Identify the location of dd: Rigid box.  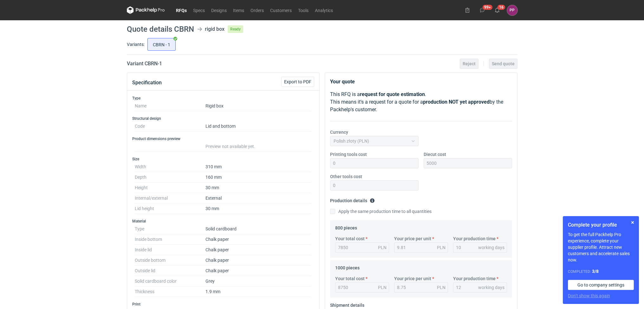
(259, 106).